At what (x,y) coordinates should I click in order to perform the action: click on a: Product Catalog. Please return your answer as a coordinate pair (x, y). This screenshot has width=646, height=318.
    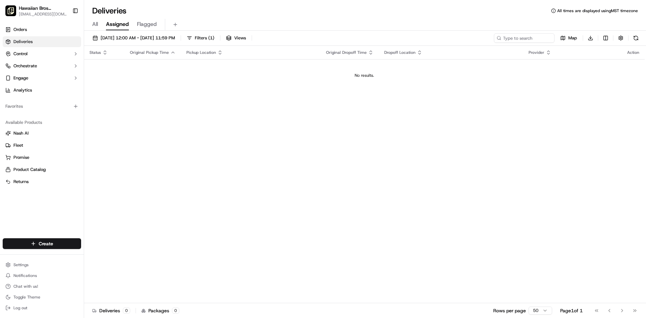
    Looking at the image, I should click on (42, 169).